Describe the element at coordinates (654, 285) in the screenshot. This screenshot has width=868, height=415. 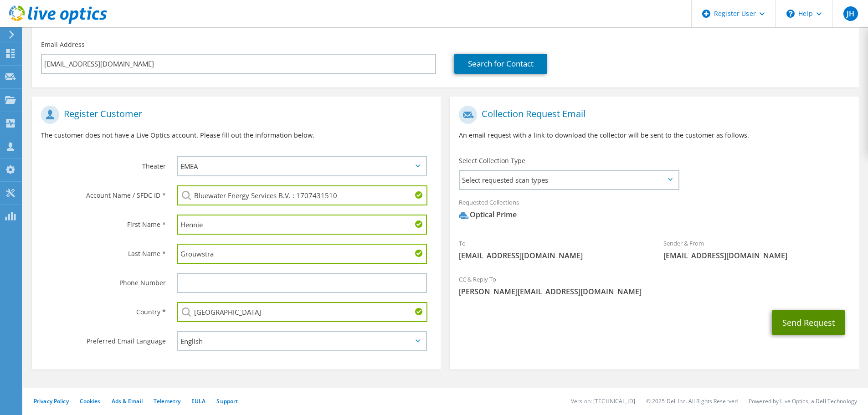
I see `div: CC & Reply To` at that location.